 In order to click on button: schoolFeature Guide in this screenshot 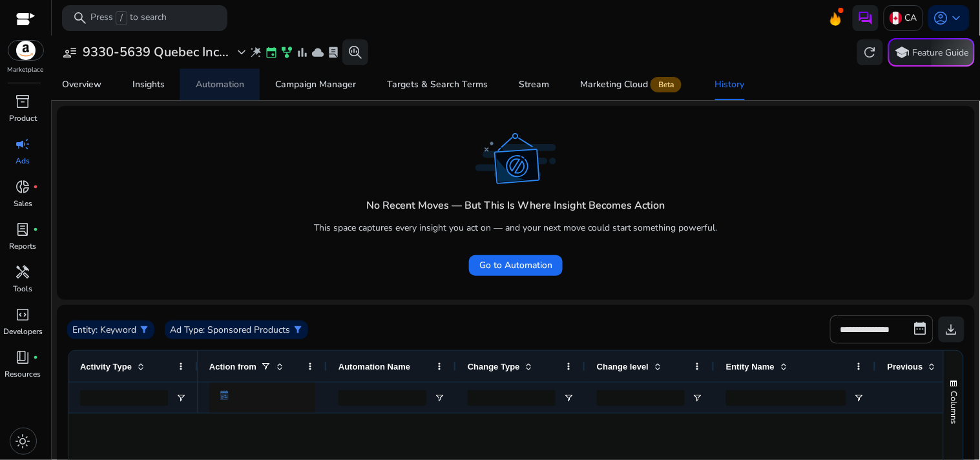, I will do `click(931, 52)`.